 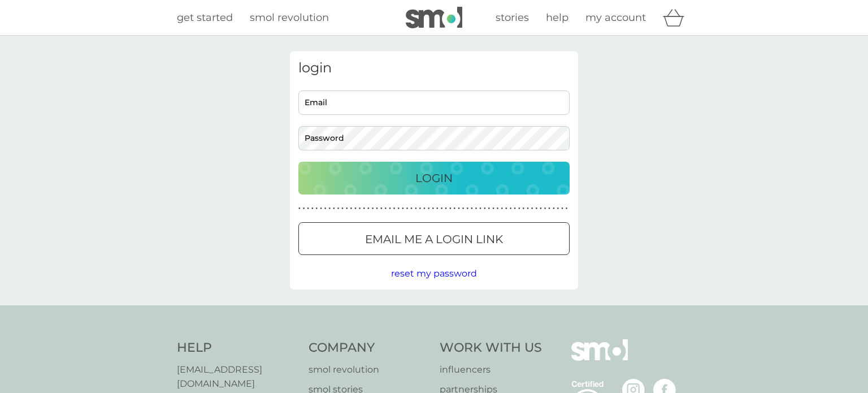 I want to click on p: Email me a login link, so click(x=434, y=239).